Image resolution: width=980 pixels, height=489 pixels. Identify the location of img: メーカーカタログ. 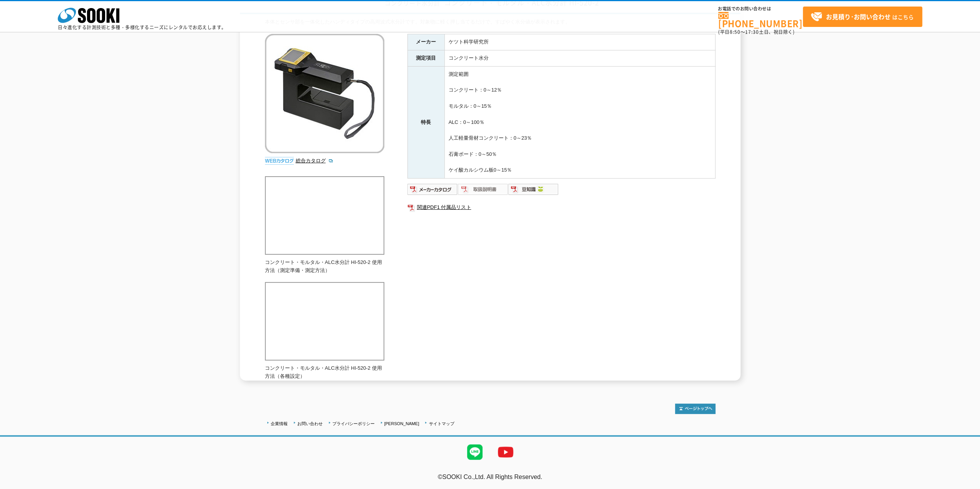
(432, 189).